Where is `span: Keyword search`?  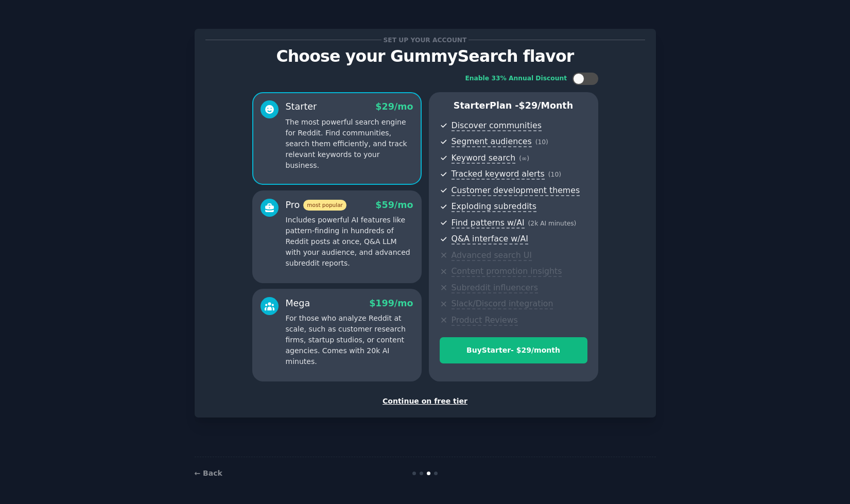
span: Keyword search is located at coordinates (483, 158).